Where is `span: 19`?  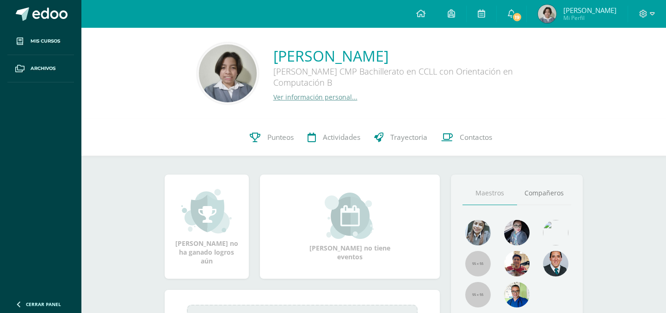 span: 19 is located at coordinates (517, 17).